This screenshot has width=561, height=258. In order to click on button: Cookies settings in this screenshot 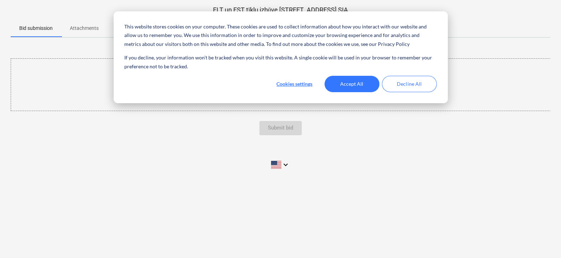, I will do `click(294, 84)`.